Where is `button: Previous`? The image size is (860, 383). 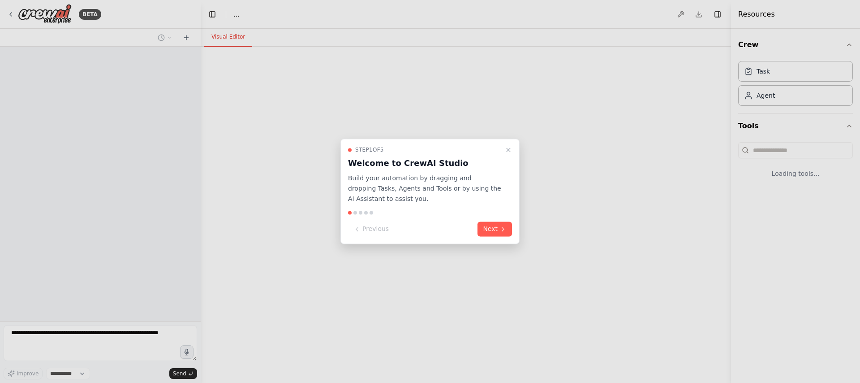
button: Previous is located at coordinates (371, 229).